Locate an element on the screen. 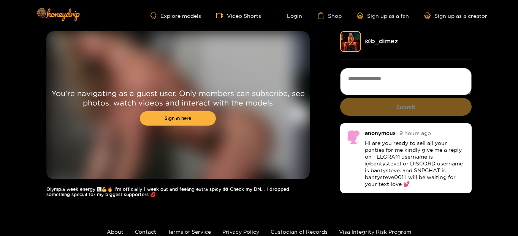  a: Terms of Service is located at coordinates (189, 232).